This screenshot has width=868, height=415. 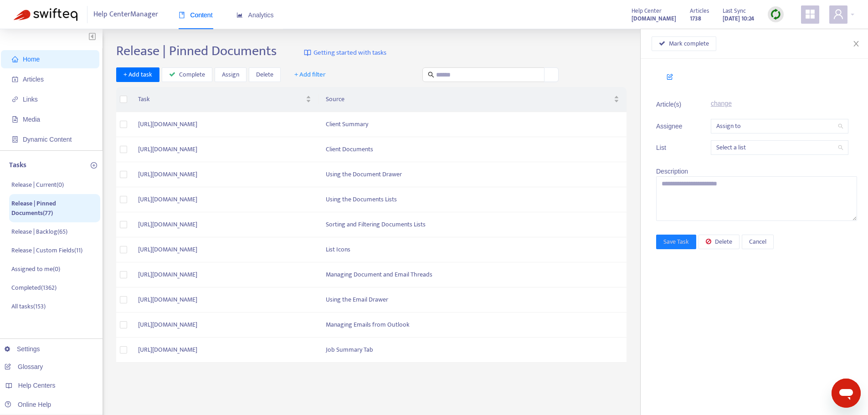 I want to click on span: account-book, so click(x=15, y=79).